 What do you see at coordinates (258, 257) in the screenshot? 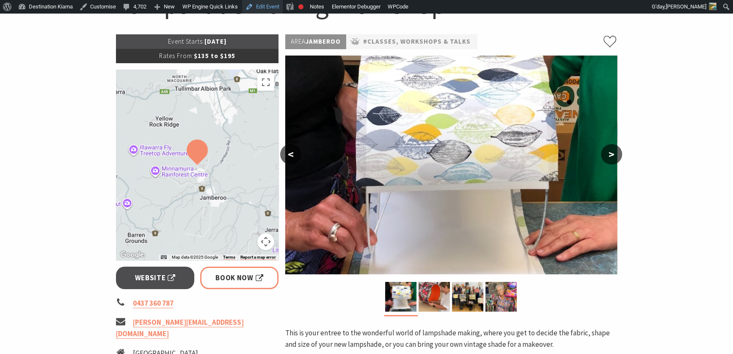
I see `a: Report a map error` at bounding box center [258, 257].